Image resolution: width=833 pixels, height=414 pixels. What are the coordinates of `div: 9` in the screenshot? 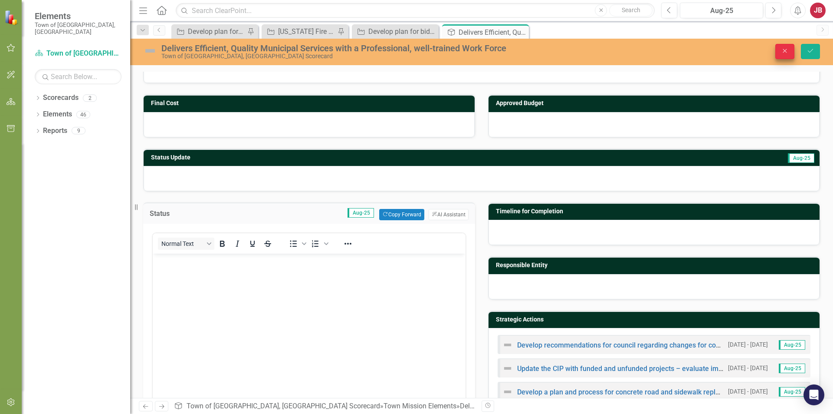 It's located at (79, 131).